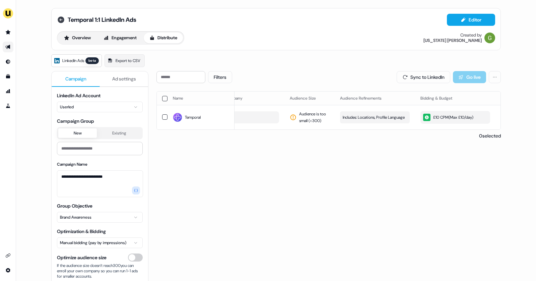 This screenshot has width=536, height=281. What do you see at coordinates (244, 117) in the screenshot?
I see `button: Temporal` at bounding box center [244, 117].